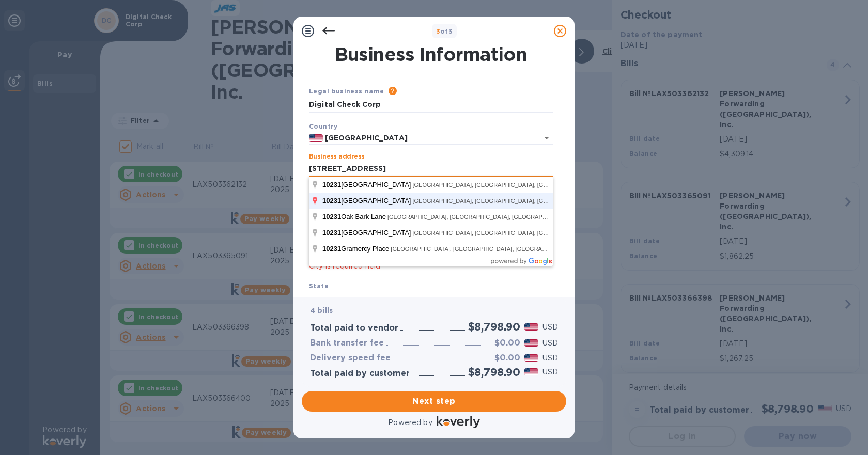 This screenshot has height=455, width=868. I want to click on h3: Total paid by customer, so click(360, 373).